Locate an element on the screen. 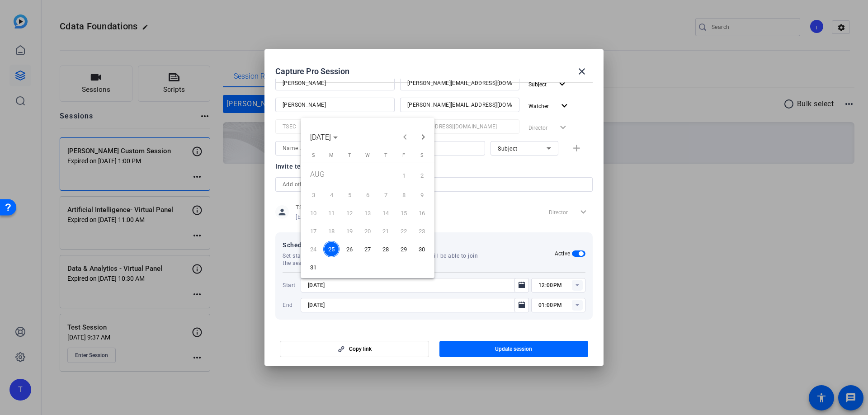  span: 16 is located at coordinates (422, 213).